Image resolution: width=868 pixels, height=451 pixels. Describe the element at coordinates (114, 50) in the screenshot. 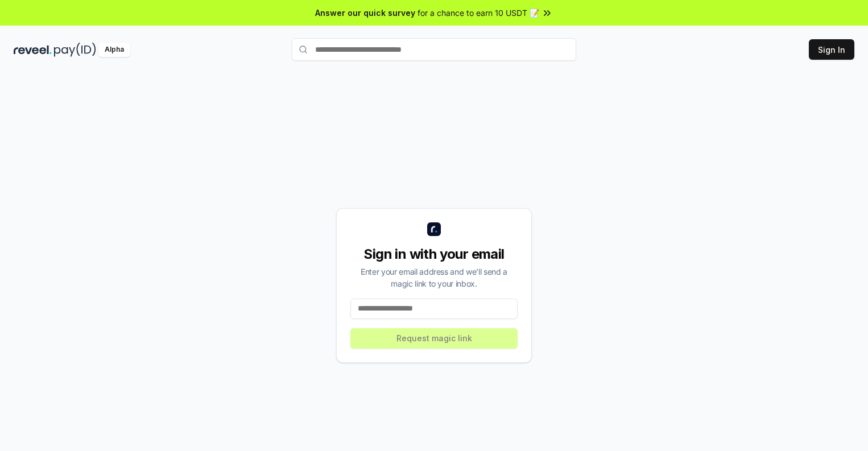

I see `div: Alpha` at that location.